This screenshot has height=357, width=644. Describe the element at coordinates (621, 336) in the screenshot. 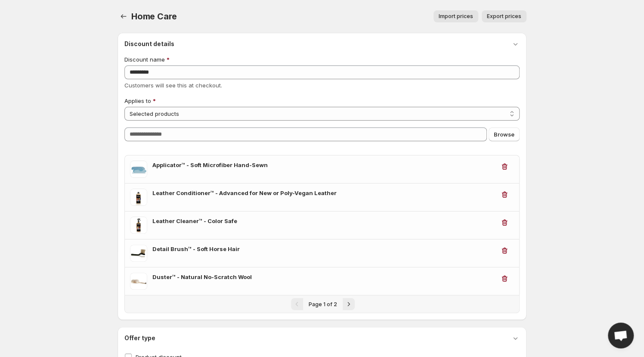

I see `div: Open chat` at that location.